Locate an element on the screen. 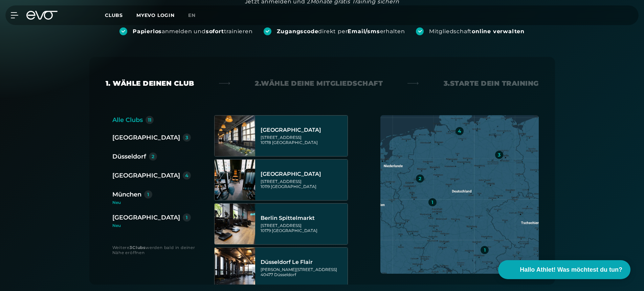  div: Berlin Spittelmarkt is located at coordinates (303, 219).